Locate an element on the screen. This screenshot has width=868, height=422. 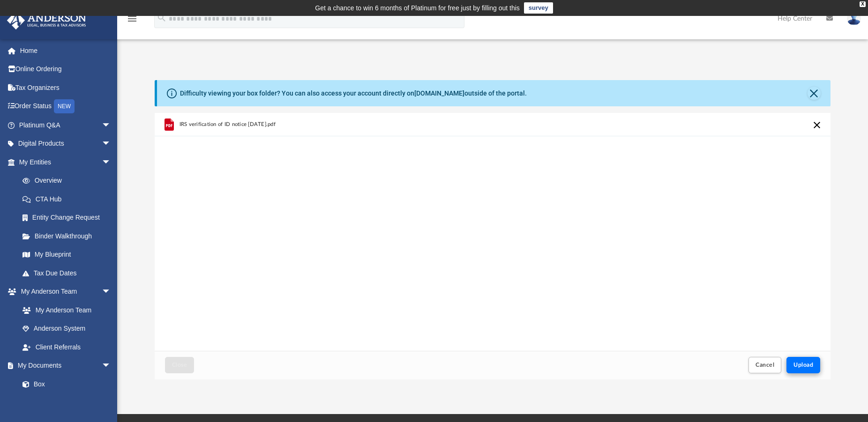
a: My Anderson Teamarrow_drop_down is located at coordinates (63, 292).